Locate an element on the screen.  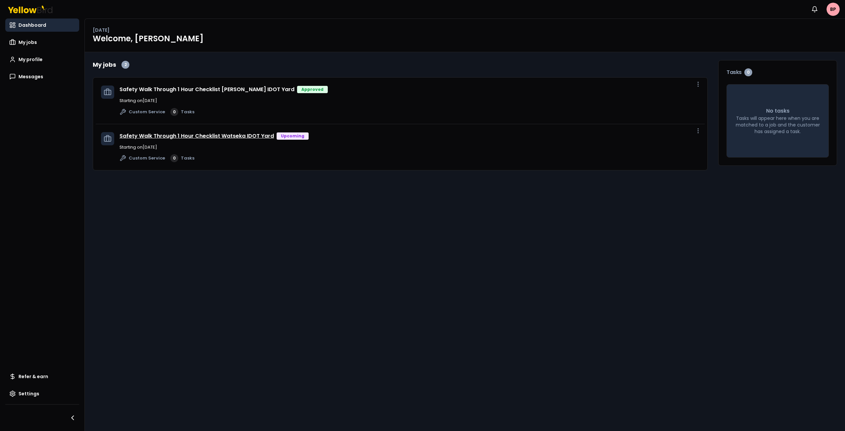
p: Tasks will appear here when you are matched to a job and the customer has assigned a task. is located at coordinates (777, 125).